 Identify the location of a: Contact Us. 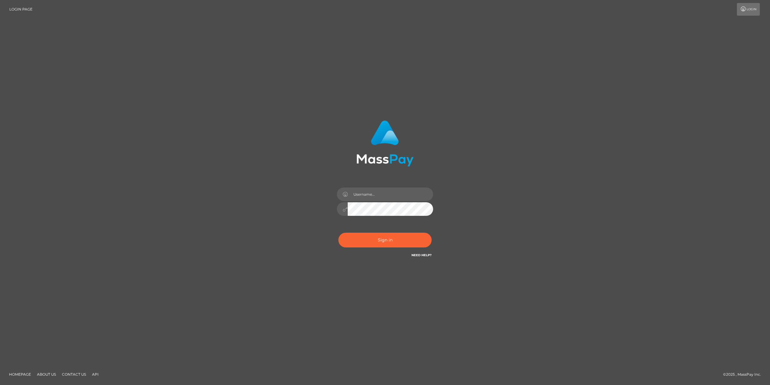
(74, 374).